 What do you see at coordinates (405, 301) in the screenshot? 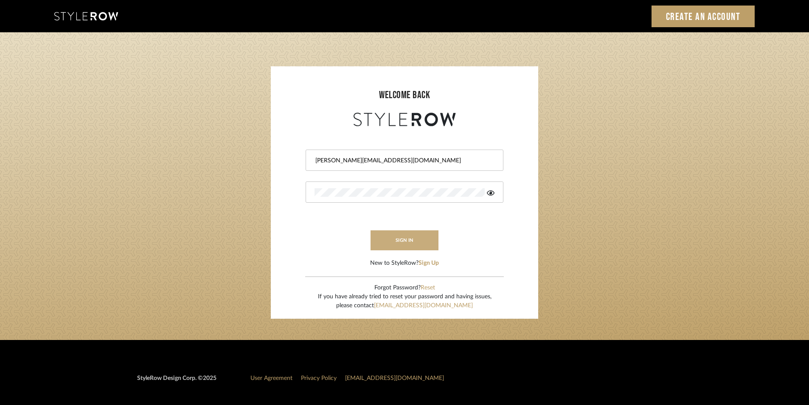
I see `div: If you have already tried to reset your password and having issues, please contact` at bounding box center [405, 301].